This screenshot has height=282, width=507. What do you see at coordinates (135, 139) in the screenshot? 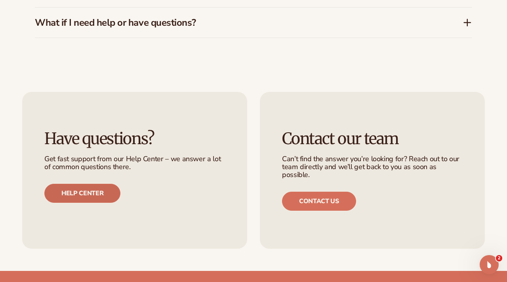
I see `h3: Have questions?` at bounding box center [135, 139].